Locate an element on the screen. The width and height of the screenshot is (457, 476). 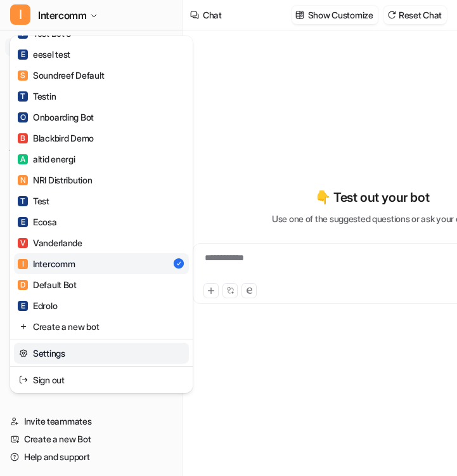
a: Sign out is located at coordinates (102, 379).